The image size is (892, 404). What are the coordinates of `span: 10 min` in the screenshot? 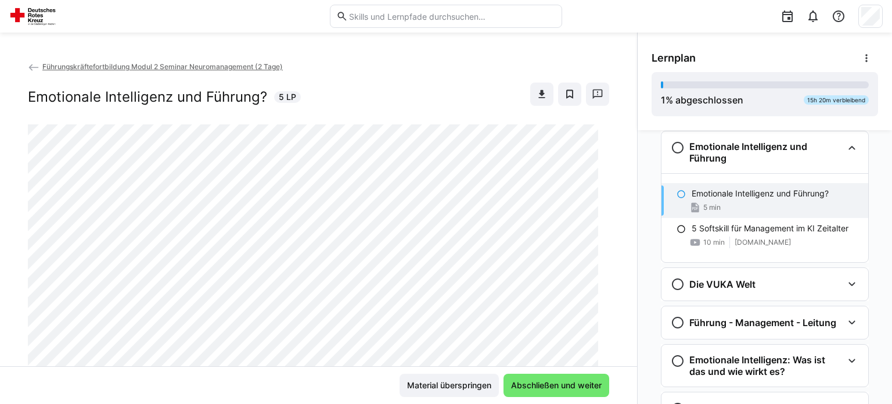 It's located at (714, 242).